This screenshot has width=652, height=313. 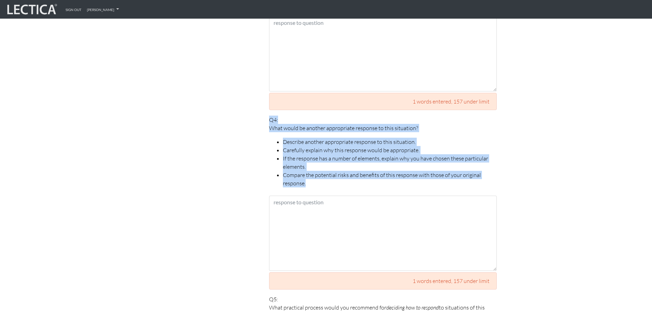 What do you see at coordinates (383, 128) in the screenshot?
I see `p: What would be another appropriate response to this situation?` at bounding box center [383, 128].